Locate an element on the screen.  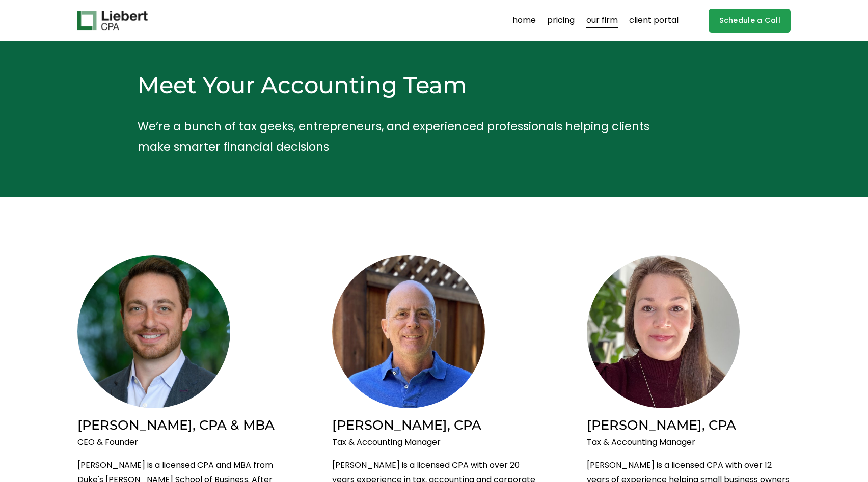
p: We’re a bunch of tax geeks, entrepreneurs, and experienced professionals helping clients make sma... is located at coordinates (404, 137).